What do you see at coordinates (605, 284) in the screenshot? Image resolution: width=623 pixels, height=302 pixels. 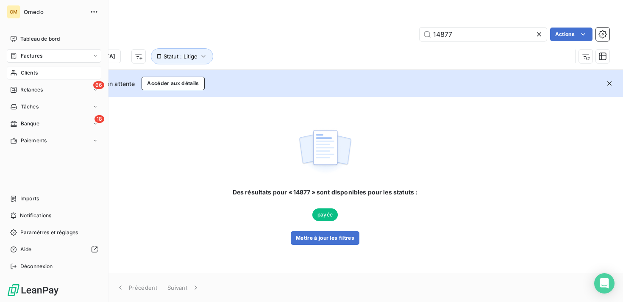 I see `div: Open Intercom Messenger` at bounding box center [605, 284].